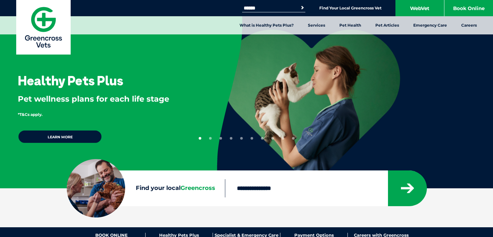 The image size is (493, 237). Describe the element at coordinates (60, 136) in the screenshot. I see `a: Learn more` at that location.